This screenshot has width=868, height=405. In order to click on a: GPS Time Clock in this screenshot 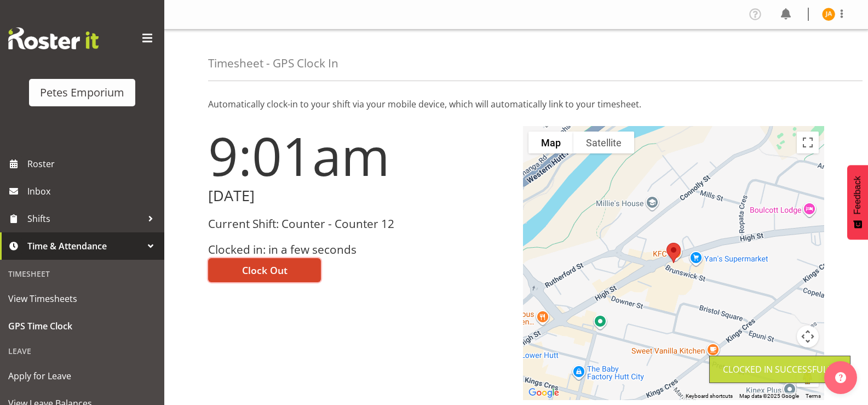, I will do `click(82, 326)`.